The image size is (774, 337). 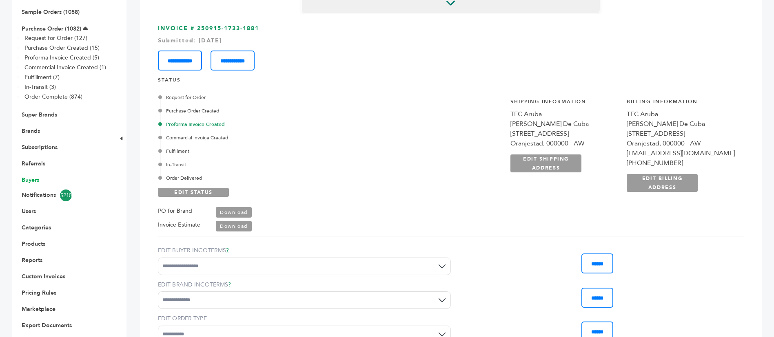 I want to click on a: Commercial Invoice Created (1), so click(x=65, y=67).